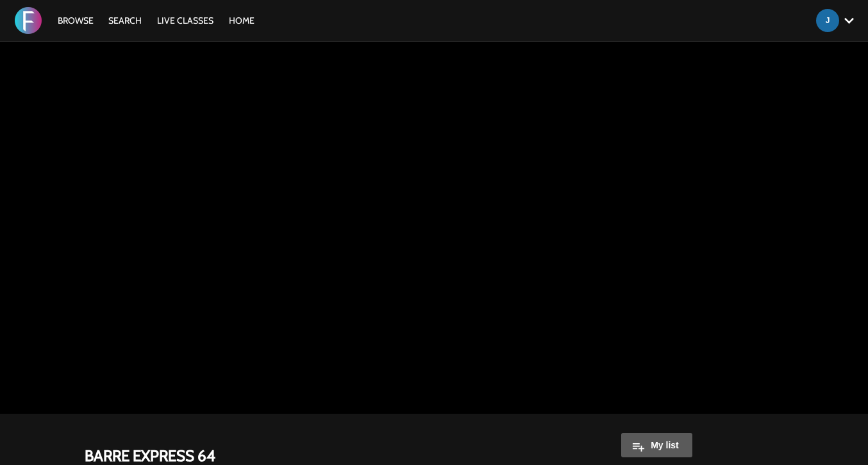 The width and height of the screenshot is (868, 465). I want to click on a: HOME, so click(242, 20).